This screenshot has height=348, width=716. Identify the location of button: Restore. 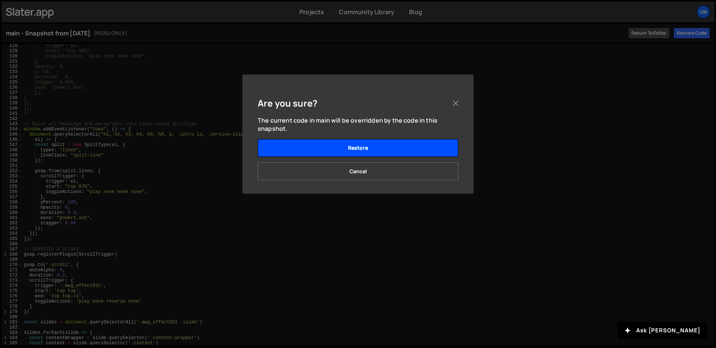
(358, 148).